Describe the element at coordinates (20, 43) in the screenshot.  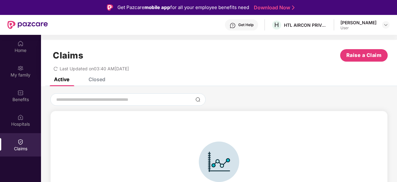
I see `img: svg+xml;base64,PHN2ZyBpZD0iSG9tZSIgeG1sbnM9Imh0dHA6Ly93d3cudzMub3JnLzIwMDAvc3ZnIiB3aWR0aD0iMjAiIG...` at that location.